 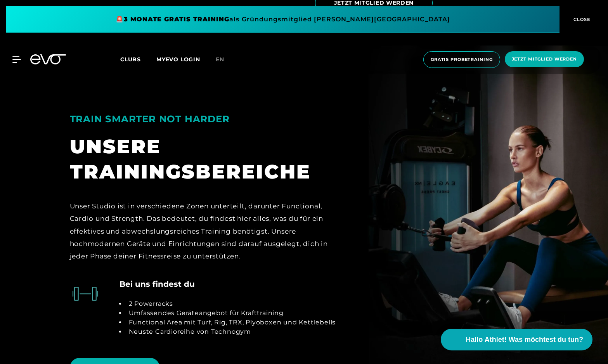 I want to click on div: UNSERE TRAININGSBEREICHE, so click(x=203, y=159).